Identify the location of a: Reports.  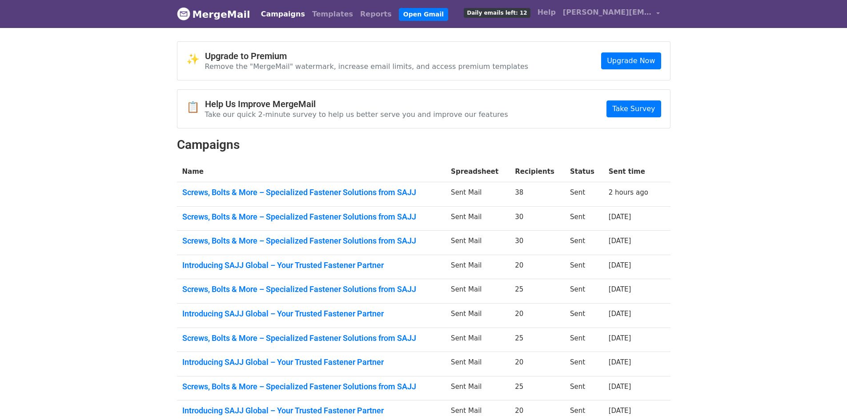
(376, 14).